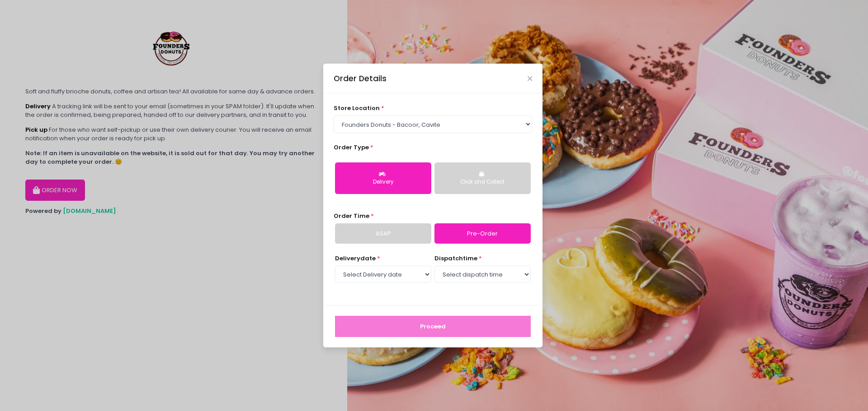 The height and width of the screenshot is (411, 868). What do you see at coordinates (352, 216) in the screenshot?
I see `span: Order Time` at bounding box center [352, 216].